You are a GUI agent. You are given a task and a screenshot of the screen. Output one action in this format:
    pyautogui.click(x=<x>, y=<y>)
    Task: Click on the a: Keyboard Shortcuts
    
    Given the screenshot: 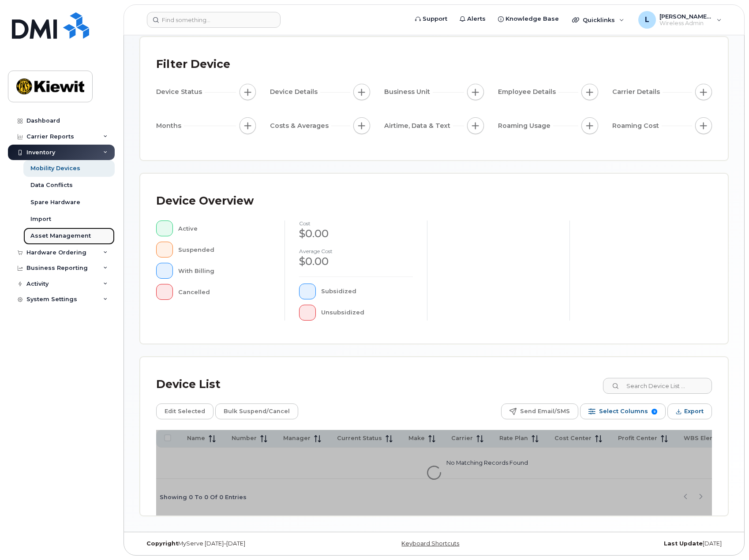 What is the action you would take?
    pyautogui.click(x=430, y=543)
    